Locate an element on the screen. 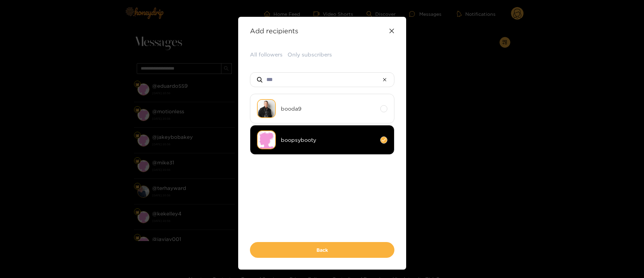 The height and width of the screenshot is (278, 644). button: Back is located at coordinates (323, 250).